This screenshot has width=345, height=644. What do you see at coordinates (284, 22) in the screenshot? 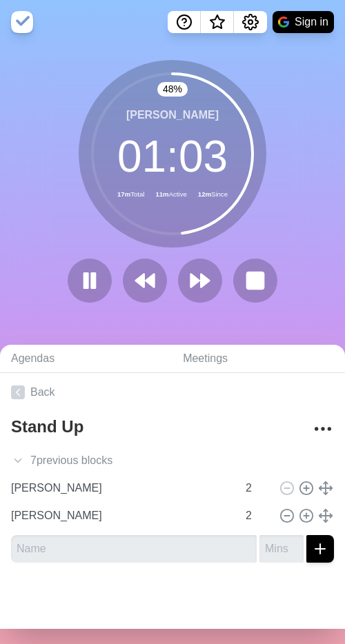
I see `img: google logo` at bounding box center [284, 22].